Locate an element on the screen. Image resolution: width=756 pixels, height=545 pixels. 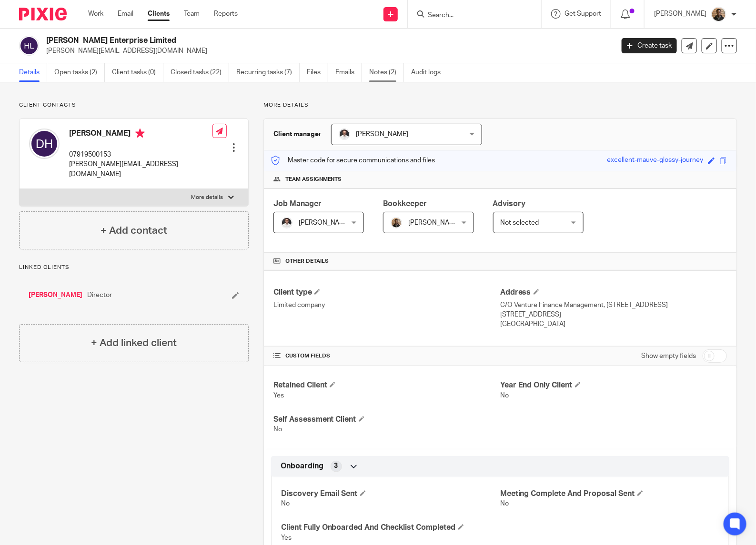
h4: Client type is located at coordinates (387, 292).